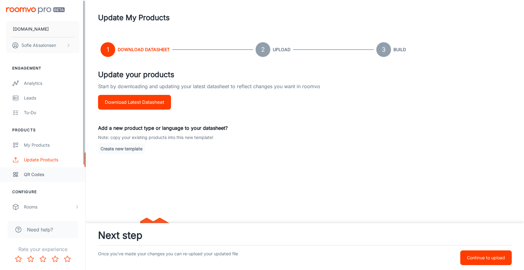 Image resolution: width=524 pixels, height=270 pixels. Describe the element at coordinates (305, 89) in the screenshot. I see `p: Start by downloading and updating your latest datasheet to reflect changes you want in roomvo` at that location.